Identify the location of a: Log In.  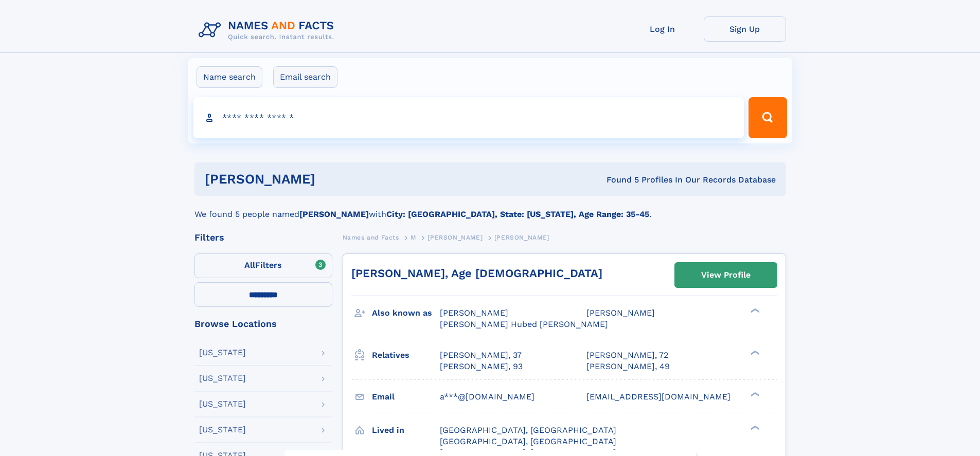
(662, 29).